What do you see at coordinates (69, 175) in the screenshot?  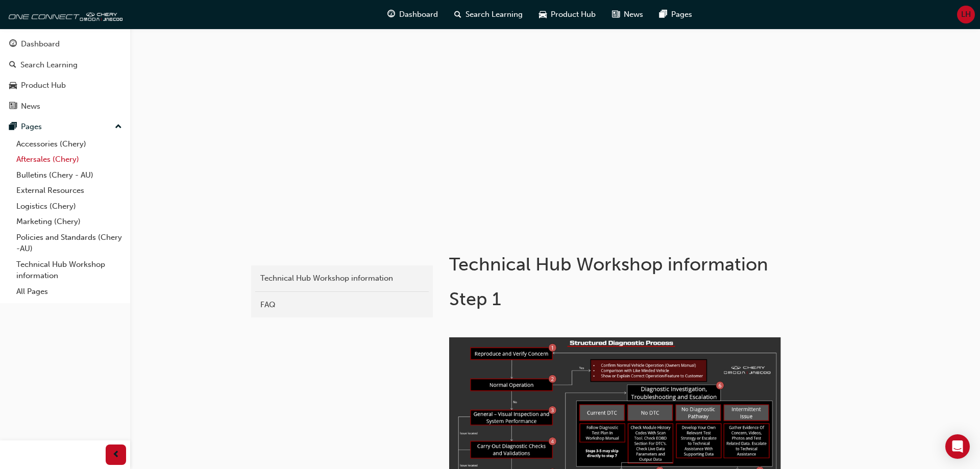 I see `a: Bulletins (Chery - AU)` at bounding box center [69, 175].